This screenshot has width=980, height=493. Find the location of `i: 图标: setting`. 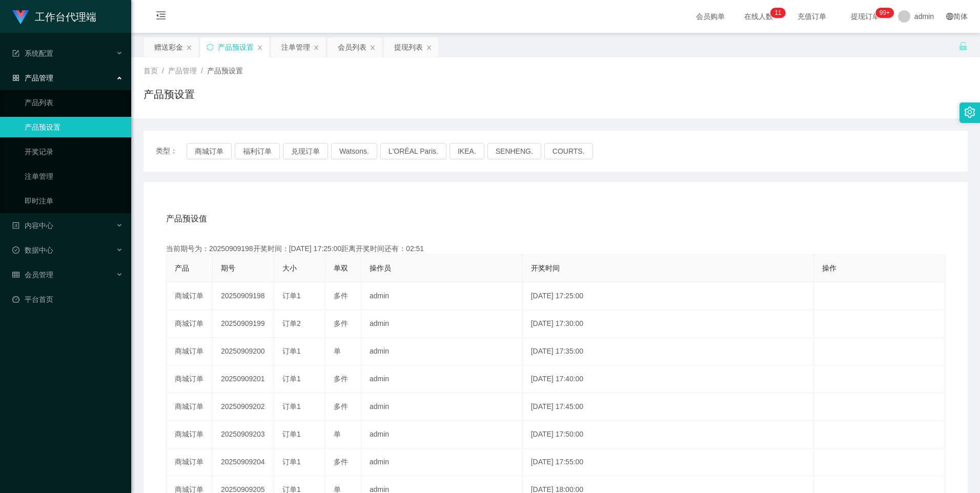

i: 图标: setting is located at coordinates (969, 113).